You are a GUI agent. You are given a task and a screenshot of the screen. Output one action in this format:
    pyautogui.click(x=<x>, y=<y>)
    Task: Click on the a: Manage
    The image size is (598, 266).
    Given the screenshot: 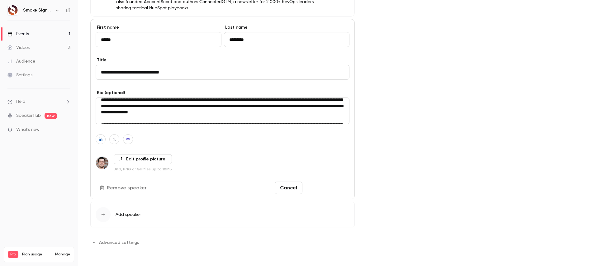 What is the action you would take?
    pyautogui.click(x=63, y=255)
    